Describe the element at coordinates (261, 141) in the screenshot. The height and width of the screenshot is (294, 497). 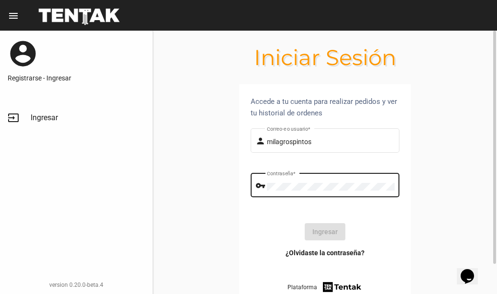
I see `mat-icon: person` at that location.